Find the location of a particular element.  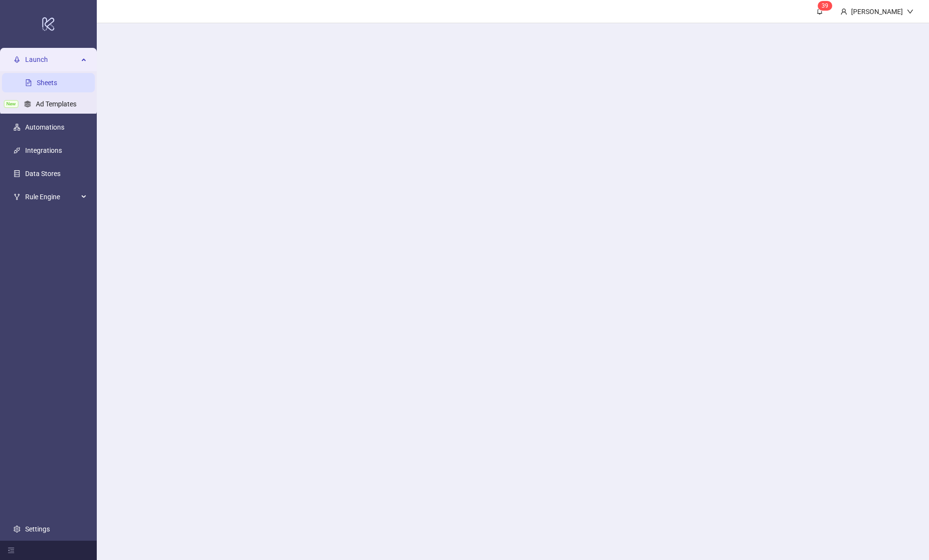

span: 3 is located at coordinates (822, 5).